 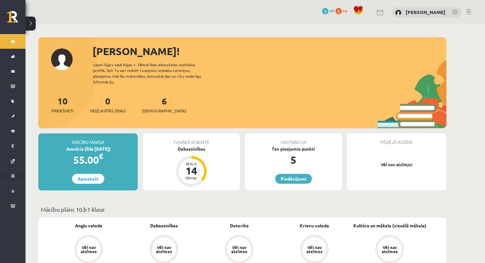 What do you see at coordinates (293, 160) in the screenshot?
I see `div: 5` at bounding box center [293, 160].